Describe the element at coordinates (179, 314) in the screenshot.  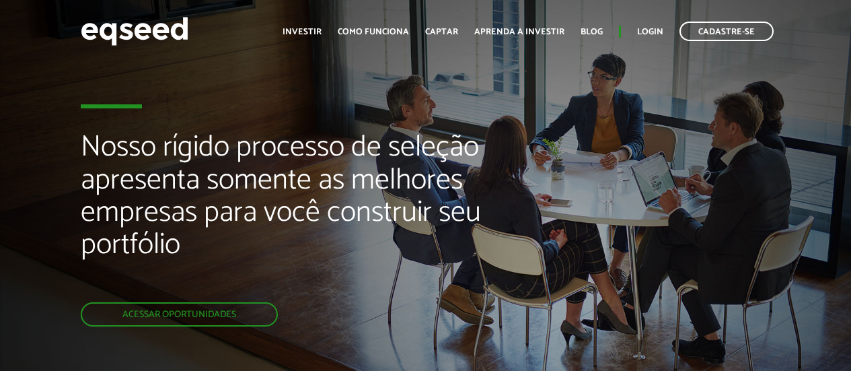
I see `a: Acessar oportunidades` at that location.